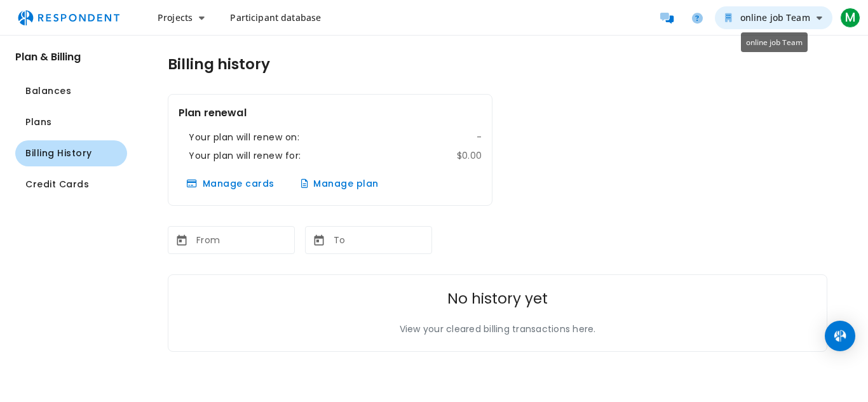 This screenshot has height=402, width=868. What do you see at coordinates (218, 64) in the screenshot?
I see `h1: Billing history` at bounding box center [218, 64].